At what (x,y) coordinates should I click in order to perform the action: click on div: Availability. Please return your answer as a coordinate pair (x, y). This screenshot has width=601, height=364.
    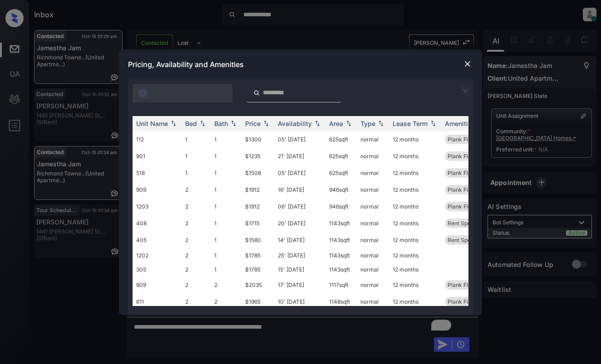
    Looking at the image, I should click on (294, 124).